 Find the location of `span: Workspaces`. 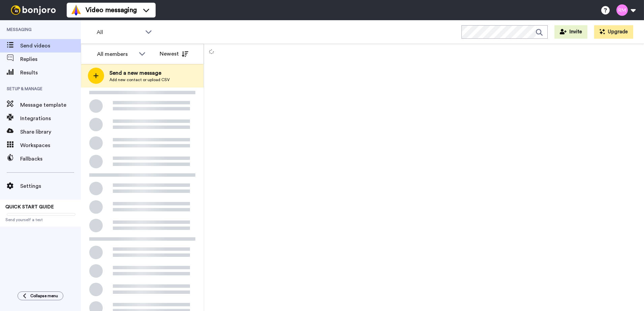

span: Workspaces is located at coordinates (50, 146).